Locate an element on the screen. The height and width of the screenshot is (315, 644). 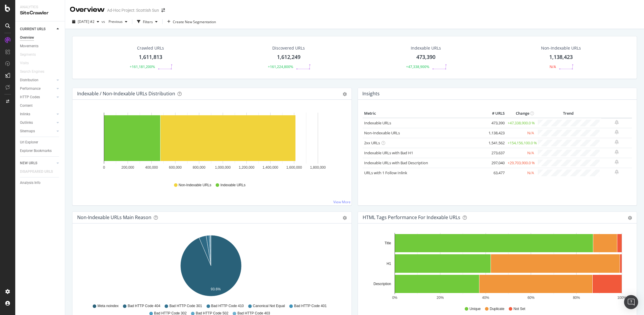
text: 1,600,000 is located at coordinates (294, 167).